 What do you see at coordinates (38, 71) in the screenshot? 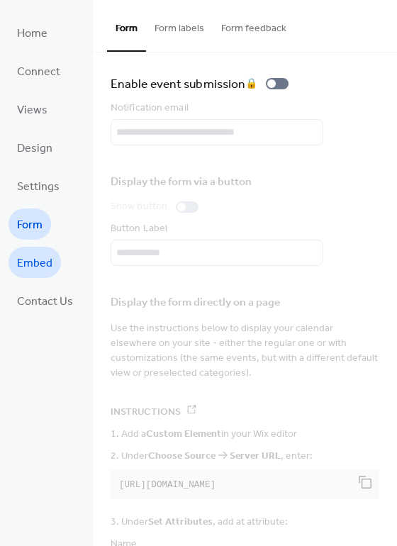
I see `a: Connect` at bounding box center [38, 71].